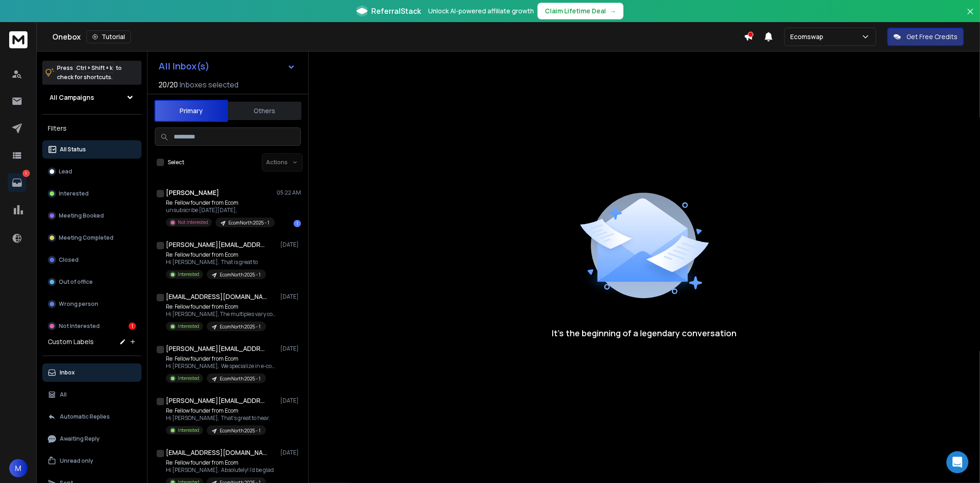  I want to click on button: Closed, so click(92, 259).